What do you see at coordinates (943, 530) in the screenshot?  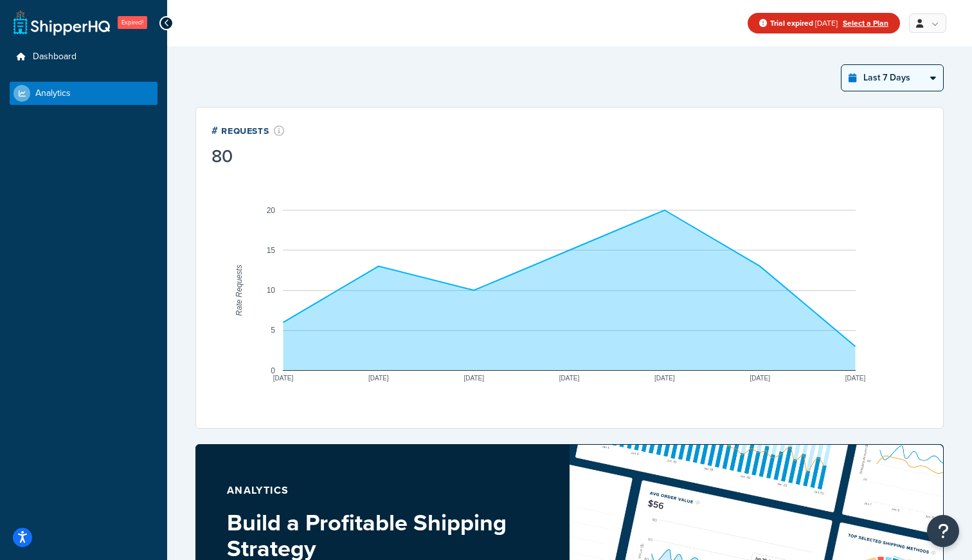 I see `button: Open Resource Center` at bounding box center [943, 530].